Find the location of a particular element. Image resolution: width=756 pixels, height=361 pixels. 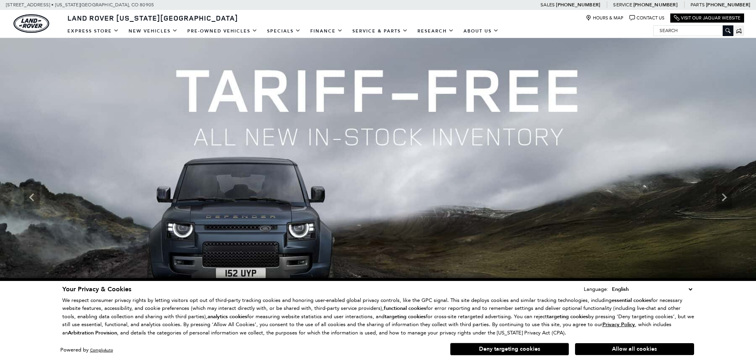

span: Sales is located at coordinates (547, 5).